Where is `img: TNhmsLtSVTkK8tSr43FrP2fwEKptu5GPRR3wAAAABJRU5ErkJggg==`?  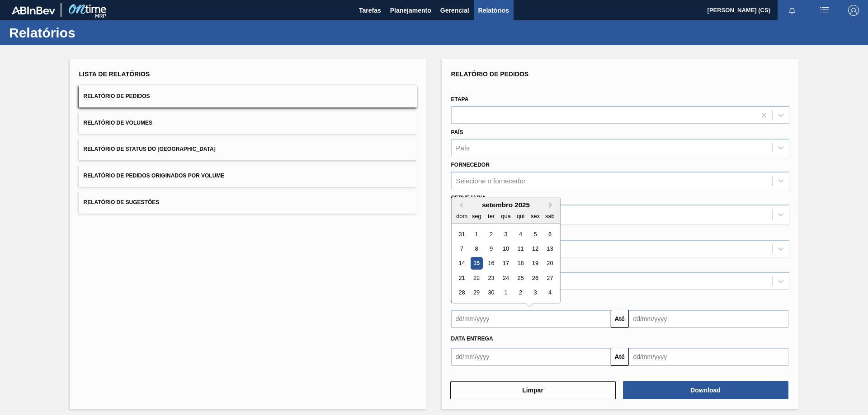 img: TNhmsLtSVTkK8tSr43FrP2fwEKptu5GPRR3wAAAABJRU5ErkJggg== is located at coordinates (34, 10).